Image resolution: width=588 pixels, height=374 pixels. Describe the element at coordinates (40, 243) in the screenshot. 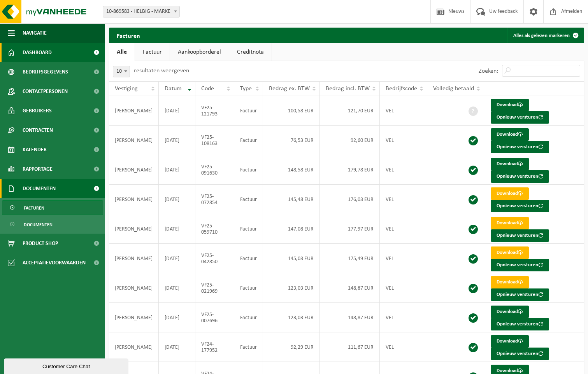

I see `span: Product Shop` at that location.